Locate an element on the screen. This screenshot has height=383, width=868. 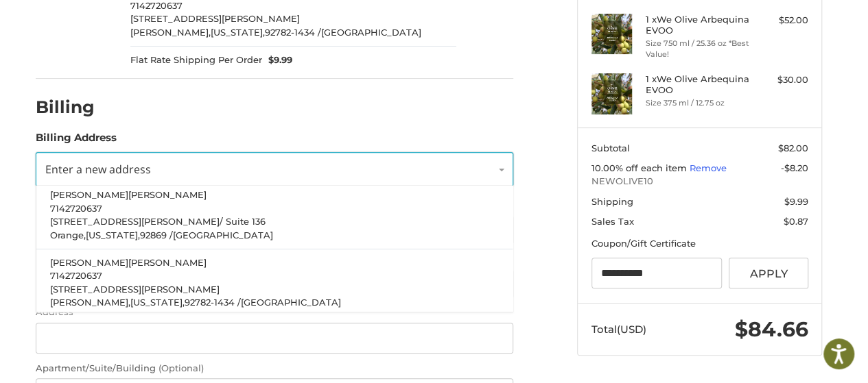
small: (Optional) is located at coordinates (181, 368).